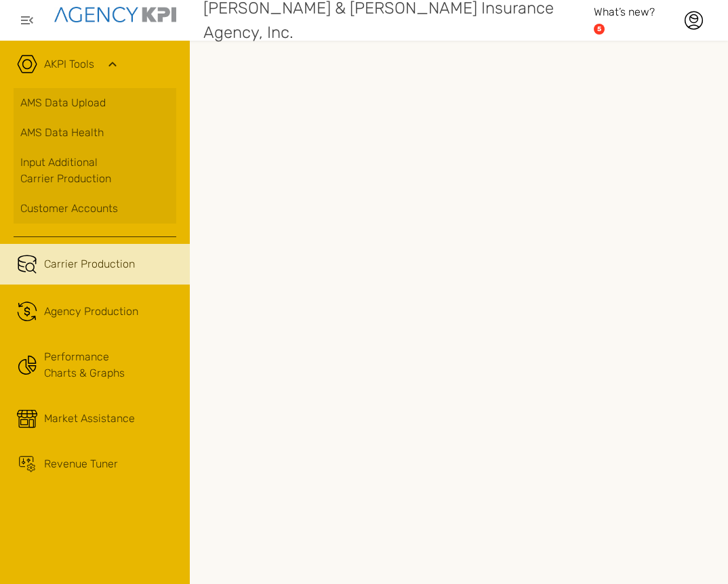  What do you see at coordinates (95, 209) in the screenshot?
I see `a: Customer Accounts` at bounding box center [95, 209].